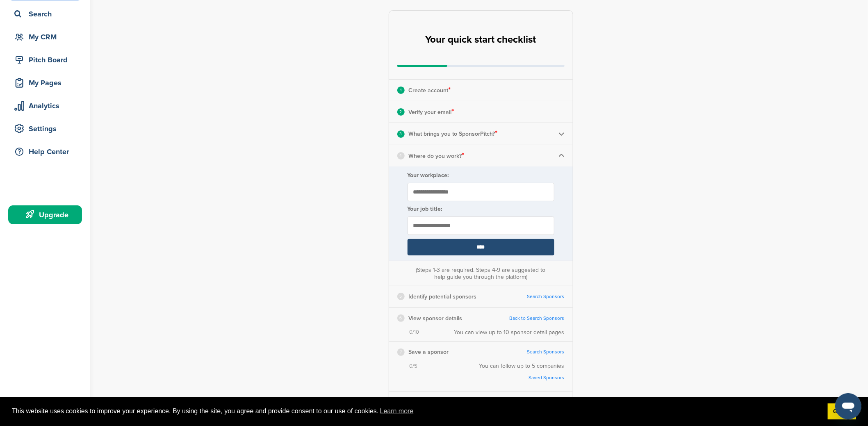 The image size is (868, 426). I want to click on img: Checklist arrow 2, so click(561, 134).